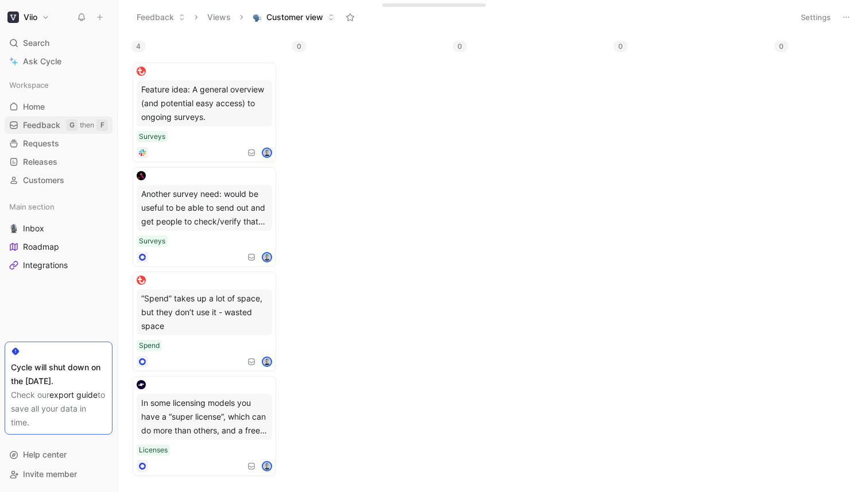  I want to click on span: Help center, so click(45, 454).